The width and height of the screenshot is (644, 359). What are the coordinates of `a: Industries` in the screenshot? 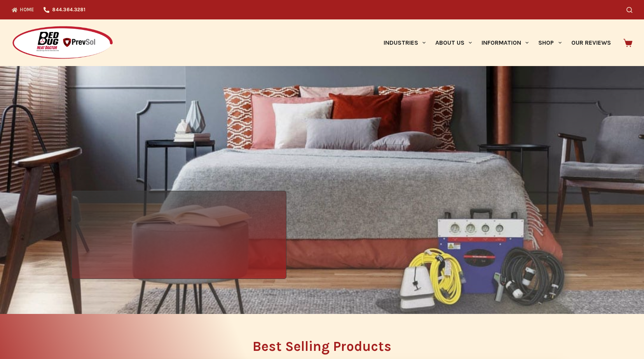 It's located at (404, 43).